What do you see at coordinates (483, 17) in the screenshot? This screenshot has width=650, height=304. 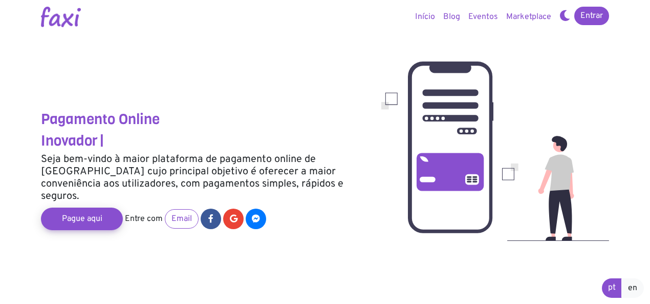 I see `a: Eventos` at bounding box center [483, 17].